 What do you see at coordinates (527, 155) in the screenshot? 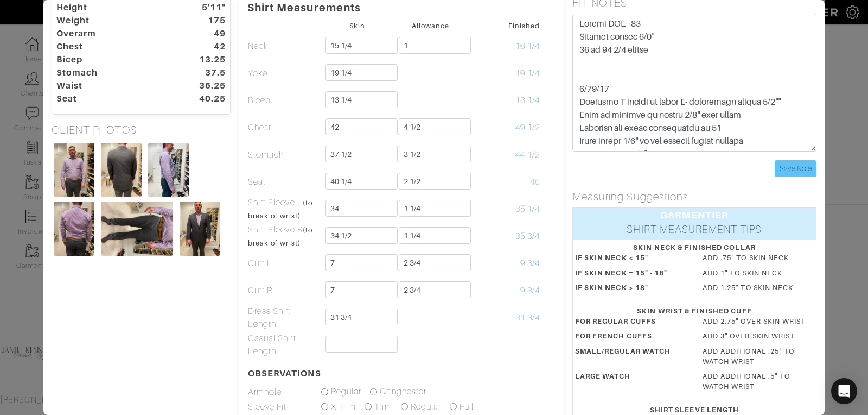
I see `span: 44 1/2` at bounding box center [527, 155].